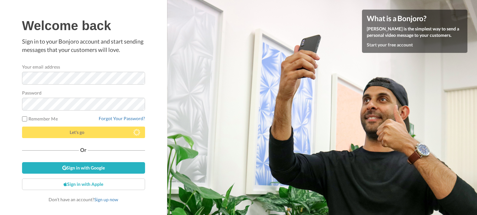 The height and width of the screenshot is (215, 477). I want to click on button: Let's go, so click(83, 132).